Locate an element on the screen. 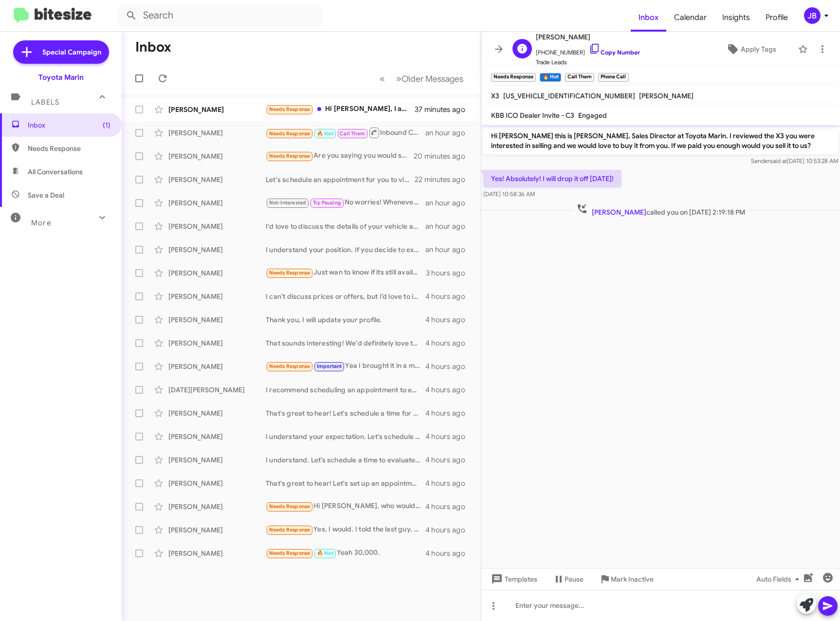 The image size is (840, 621). div: Let's schedule an appointment for you to visit the dealership, and we can discuss the details in ... is located at coordinates (340, 179).